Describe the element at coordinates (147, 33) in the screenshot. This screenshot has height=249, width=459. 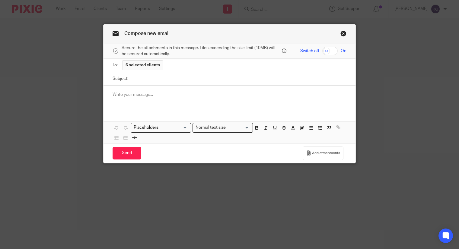
I see `span: Compose new email` at that location.